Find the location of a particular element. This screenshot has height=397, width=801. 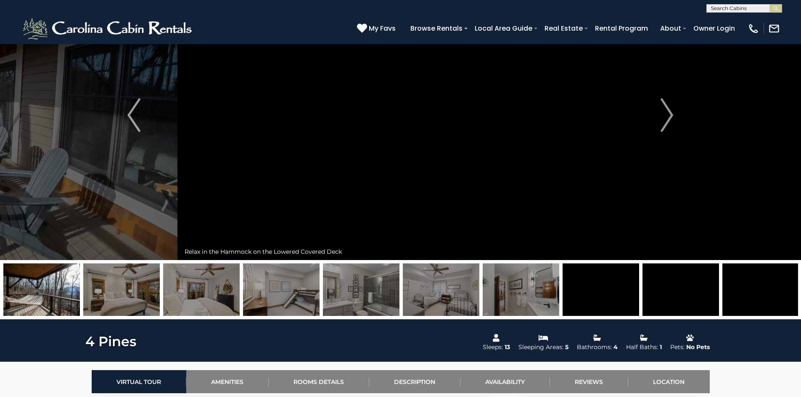

img: 165405927 is located at coordinates (281, 290).